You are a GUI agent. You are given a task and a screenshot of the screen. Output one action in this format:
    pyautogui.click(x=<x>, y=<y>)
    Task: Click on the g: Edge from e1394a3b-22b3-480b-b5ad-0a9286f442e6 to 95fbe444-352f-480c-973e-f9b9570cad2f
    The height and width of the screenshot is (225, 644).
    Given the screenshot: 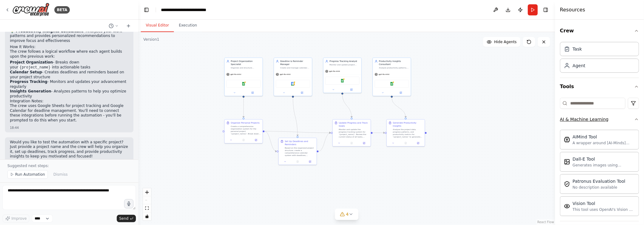 What is the action you would take?
    pyautogui.click(x=399, y=107)
    